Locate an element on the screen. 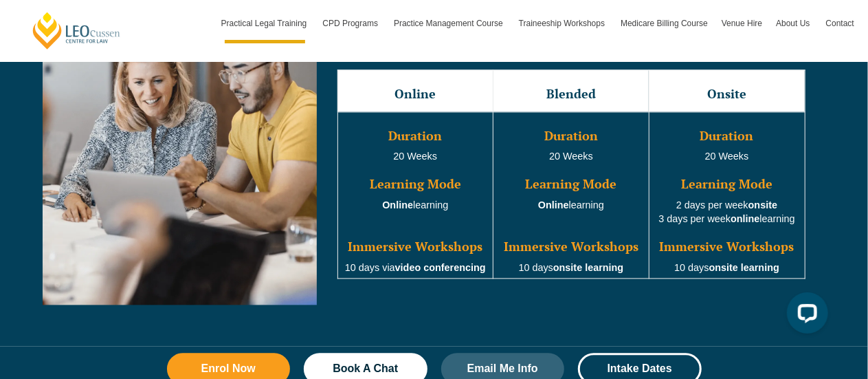  a: Contact is located at coordinates (839, 24).